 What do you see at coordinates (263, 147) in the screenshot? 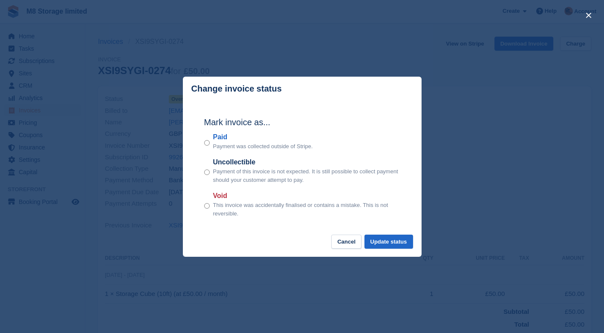
I see `p: Payment was collected outside of Stripe.` at bounding box center [263, 147].